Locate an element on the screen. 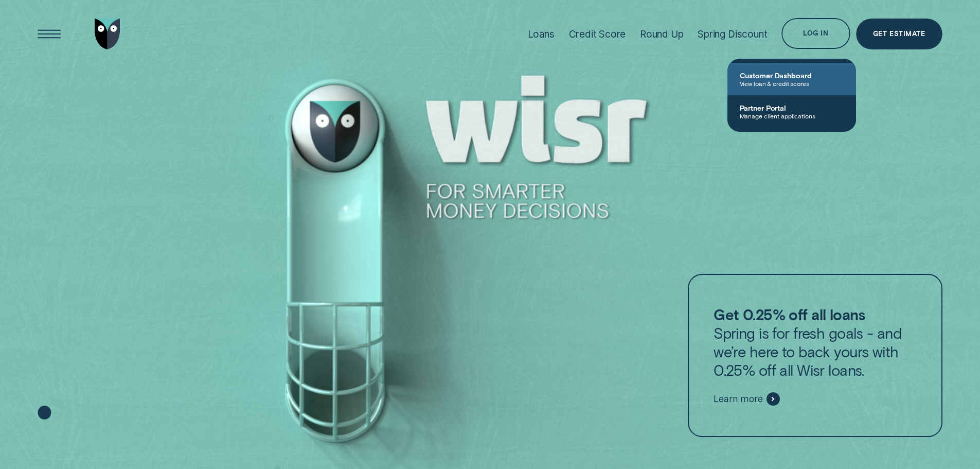 Image resolution: width=980 pixels, height=469 pixels. span: Customer Dashboard is located at coordinates (792, 75).